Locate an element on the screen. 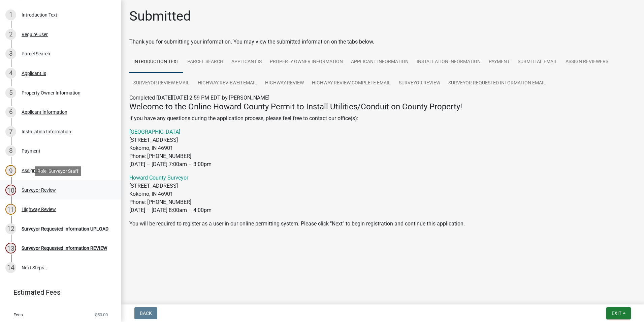  div: 2 is located at coordinates (11, 35).